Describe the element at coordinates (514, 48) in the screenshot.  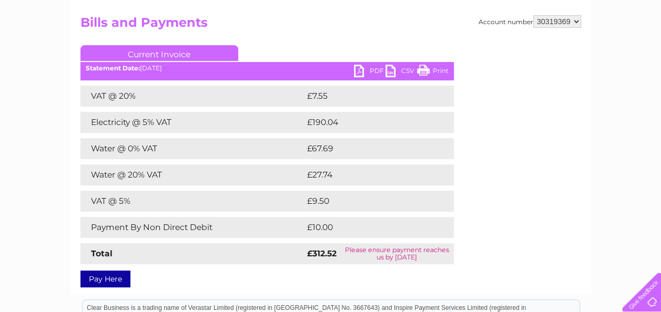
I see `a: Energy` at that location.